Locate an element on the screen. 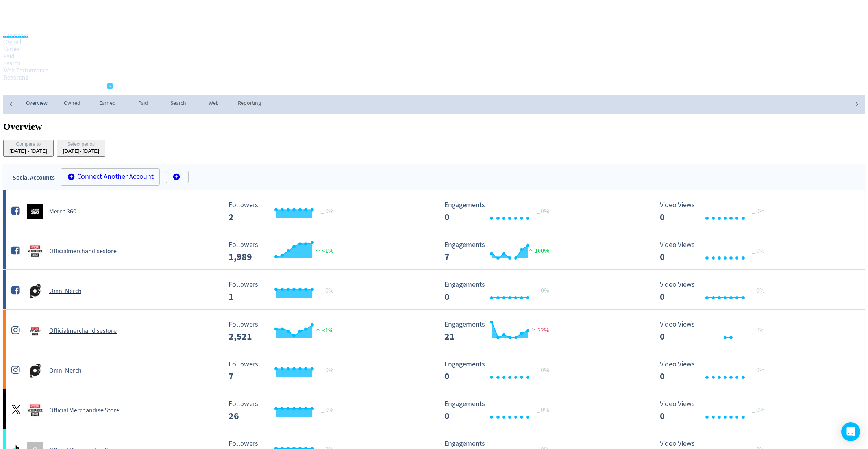 This screenshot has width=868, height=449. svg: Engagements 21 is located at coordinates (500, 331).